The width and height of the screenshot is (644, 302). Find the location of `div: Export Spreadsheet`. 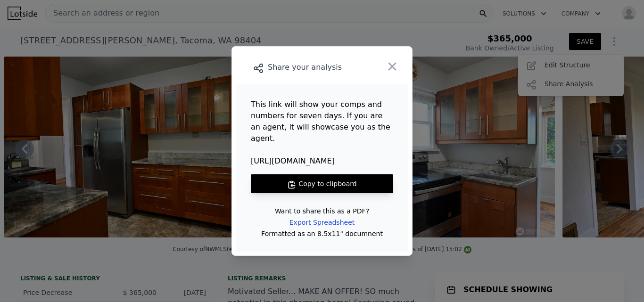

div: Export Spreadsheet is located at coordinates (322, 222).